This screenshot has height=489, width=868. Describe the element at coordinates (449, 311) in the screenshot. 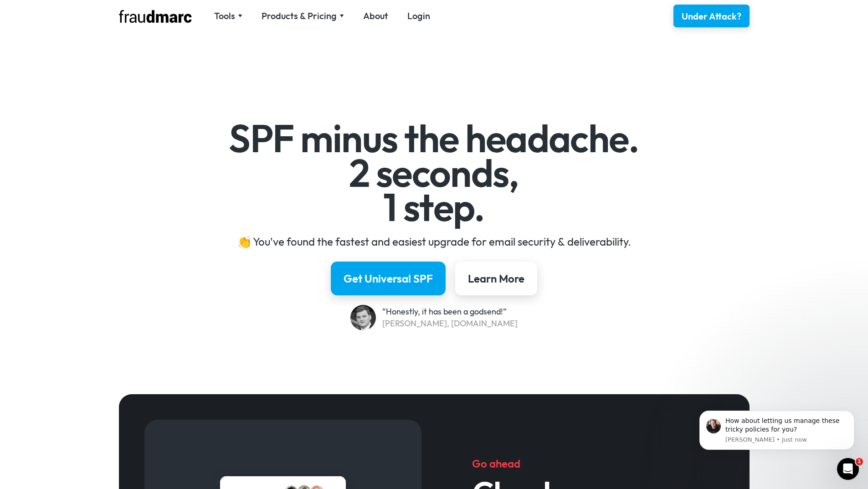

I see `div: “Honestly, it has been a godsend!”` at that location.